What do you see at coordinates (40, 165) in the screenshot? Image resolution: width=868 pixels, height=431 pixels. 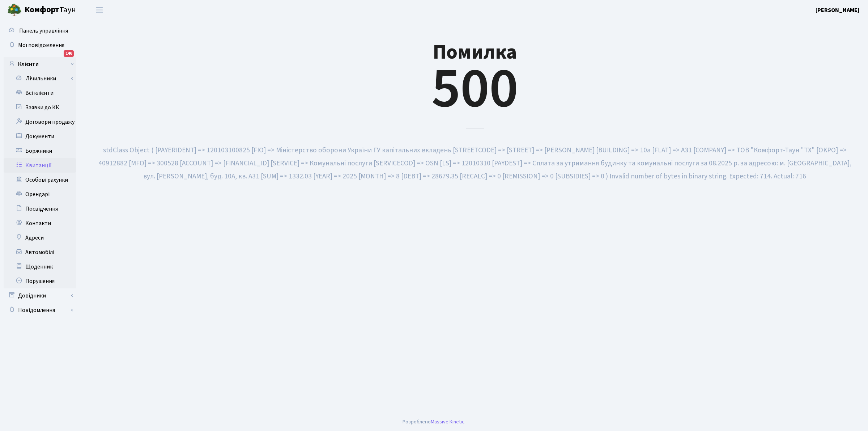 I see `a: Квитанції` at bounding box center [40, 165].